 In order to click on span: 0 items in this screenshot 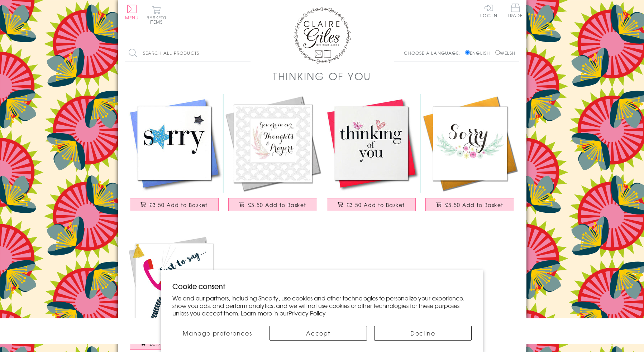, I will do `click(158, 20)`.